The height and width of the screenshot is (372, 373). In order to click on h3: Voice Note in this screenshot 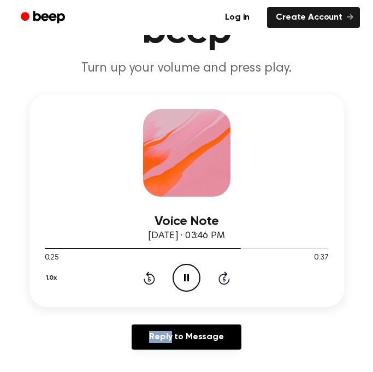, I will do `click(187, 221)`.